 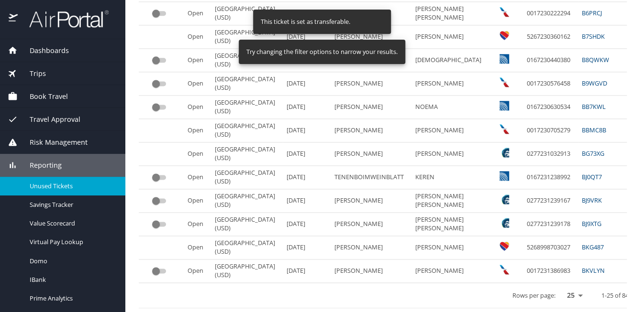 I want to click on td: KEREN, so click(x=450, y=177).